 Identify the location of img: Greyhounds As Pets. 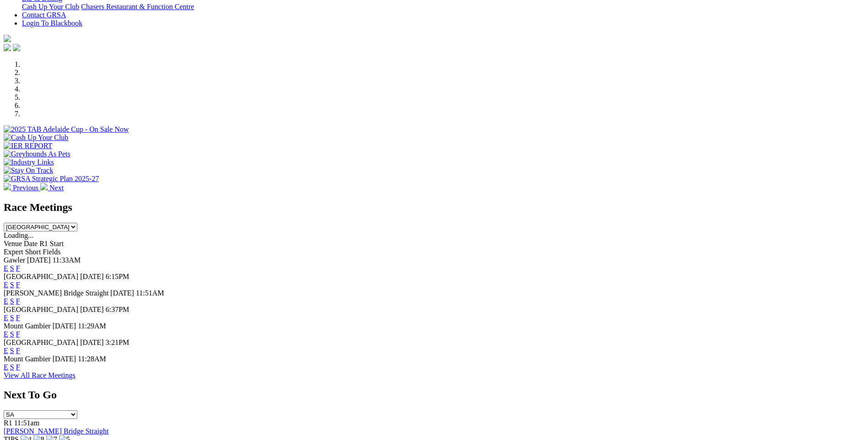
(37, 154).